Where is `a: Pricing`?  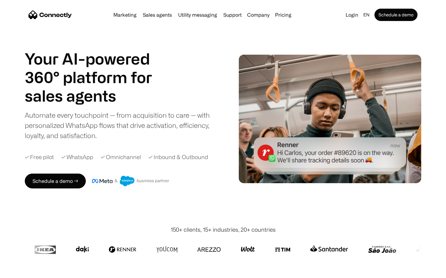 a: Pricing is located at coordinates (283, 15).